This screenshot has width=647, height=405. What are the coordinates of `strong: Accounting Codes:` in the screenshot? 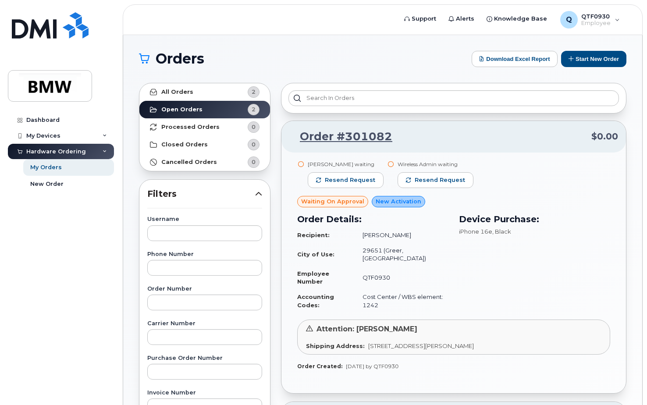 It's located at (316, 301).